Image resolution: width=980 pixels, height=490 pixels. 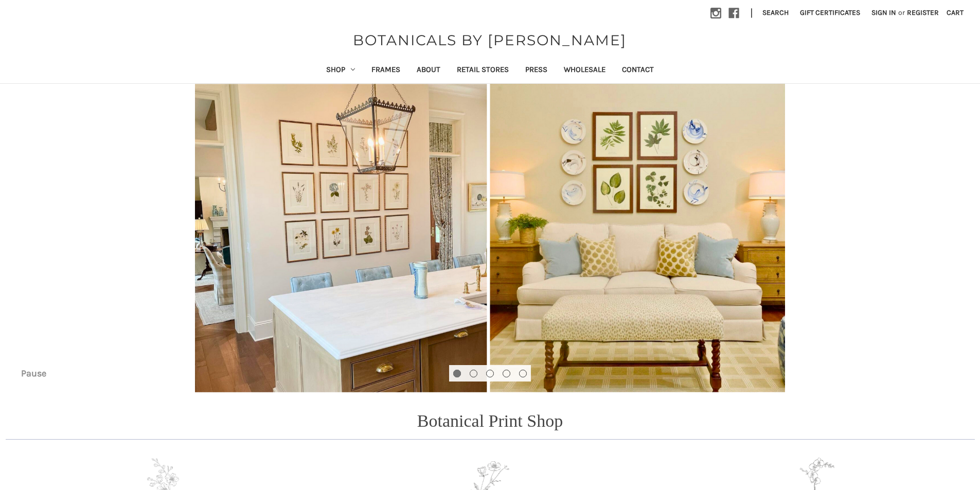 I want to click on span: or, so click(x=901, y=12).